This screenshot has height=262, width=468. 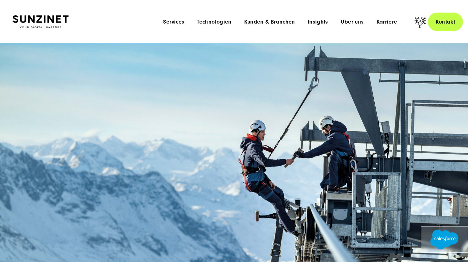 What do you see at coordinates (270, 22) in the screenshot?
I see `a: Kunden & Branchen` at bounding box center [270, 22].